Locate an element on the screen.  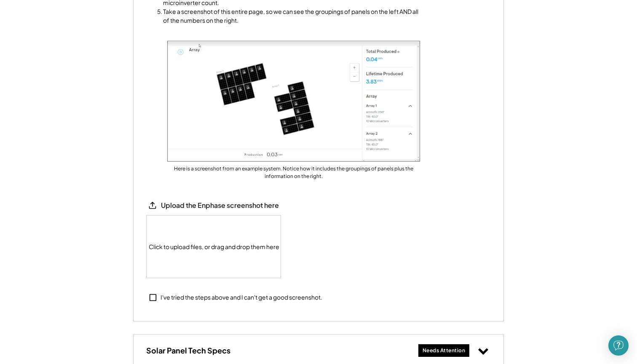
div: Needs Attention is located at coordinates (444, 350).